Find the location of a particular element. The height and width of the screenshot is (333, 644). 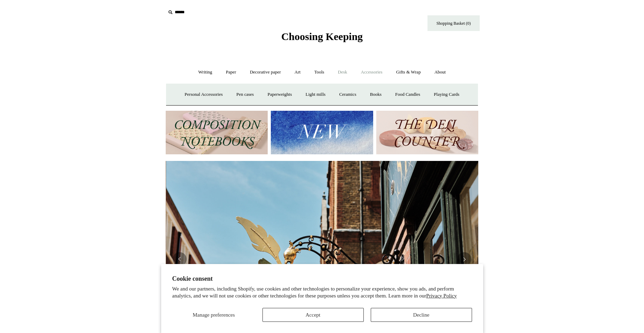

a: Accessories is located at coordinates (372, 72).